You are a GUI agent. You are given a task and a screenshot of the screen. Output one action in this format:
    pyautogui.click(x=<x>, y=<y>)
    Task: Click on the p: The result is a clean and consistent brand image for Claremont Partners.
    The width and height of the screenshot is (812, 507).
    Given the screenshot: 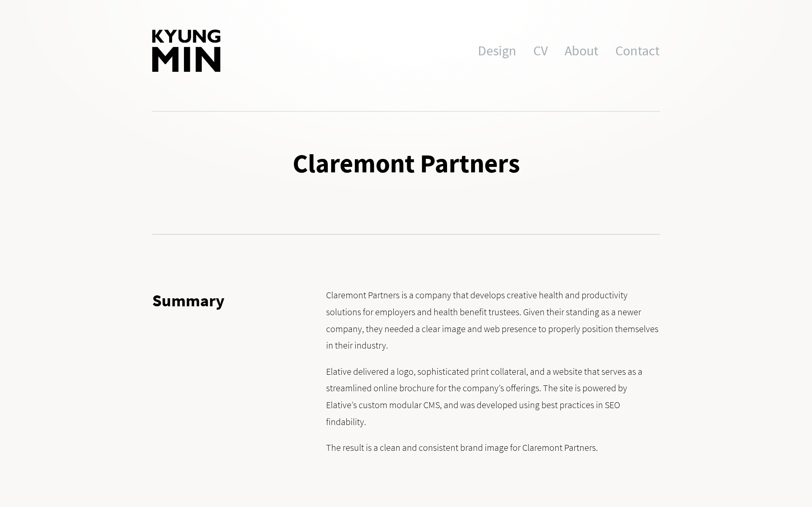 What is the action you would take?
    pyautogui.click(x=493, y=448)
    